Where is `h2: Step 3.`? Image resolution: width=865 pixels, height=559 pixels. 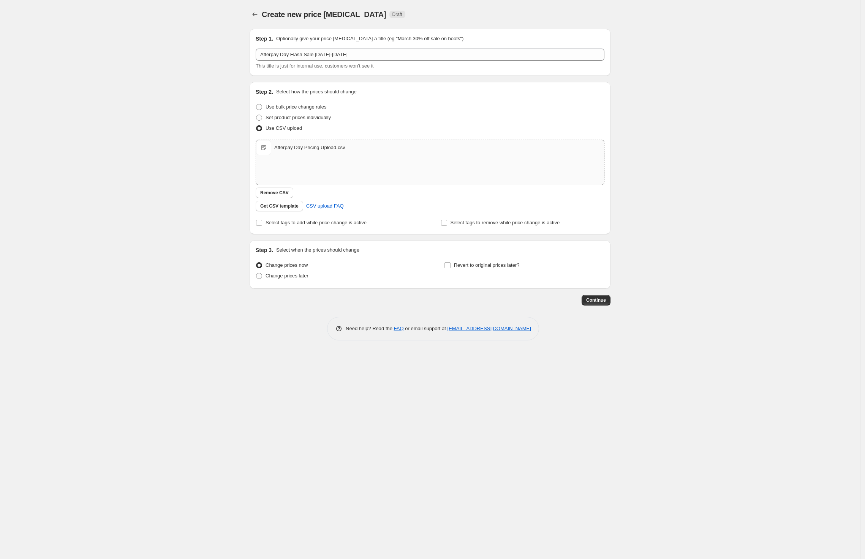 h2: Step 3. is located at coordinates (264, 250).